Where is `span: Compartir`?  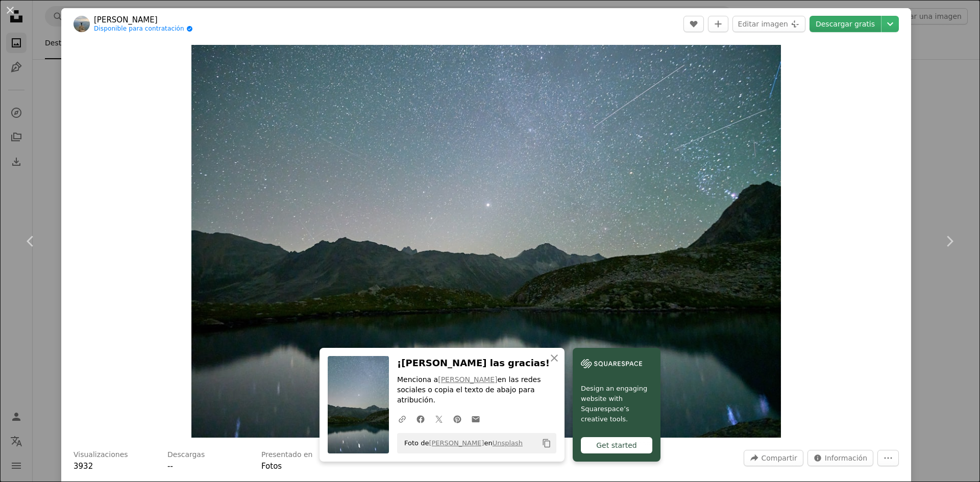
span: Compartir is located at coordinates (779, 458).